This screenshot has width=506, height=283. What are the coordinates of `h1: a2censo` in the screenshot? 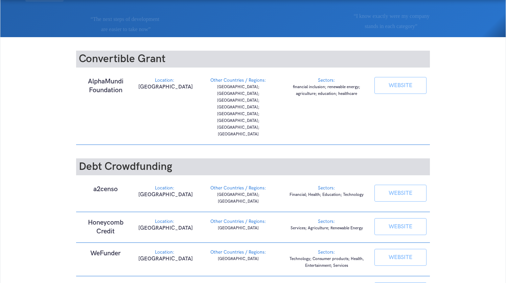 It's located at (105, 189).